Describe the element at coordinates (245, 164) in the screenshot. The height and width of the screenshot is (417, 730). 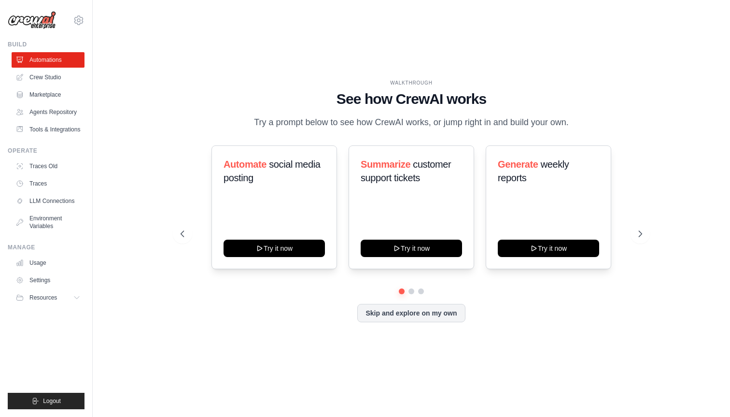
I see `span: Automate` at that location.